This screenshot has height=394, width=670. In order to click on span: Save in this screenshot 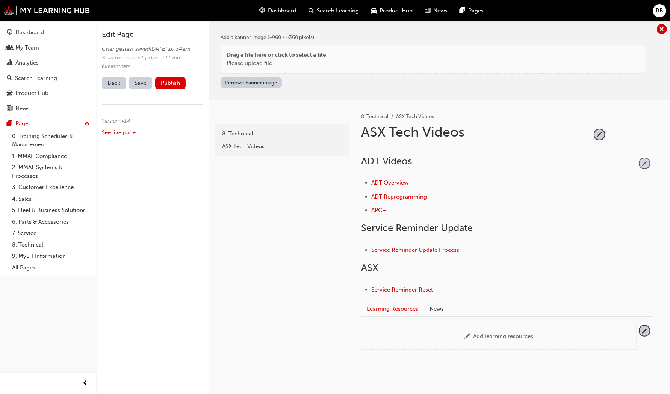, I will do `click(140, 83)`.